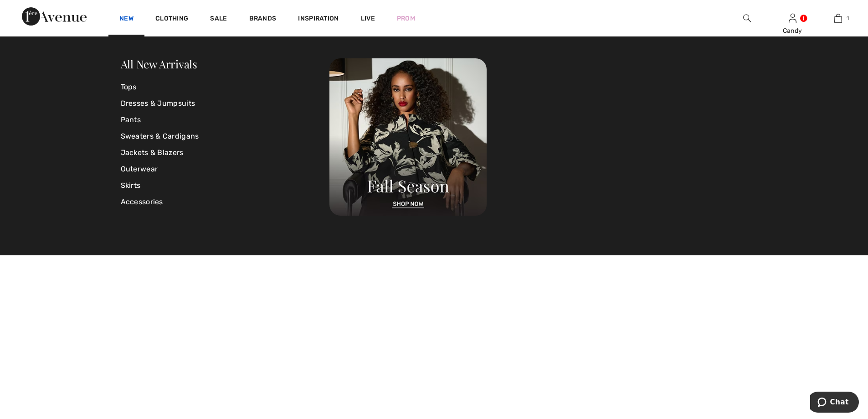  What do you see at coordinates (54, 16) in the screenshot?
I see `img: 1ère Avenue` at bounding box center [54, 16].